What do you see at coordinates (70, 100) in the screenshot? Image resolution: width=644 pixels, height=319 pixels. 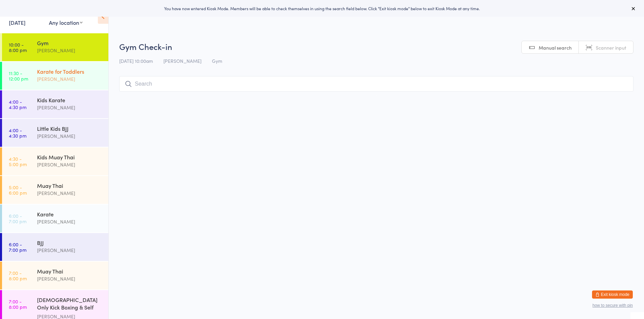 I see `div: Kids Karate` at bounding box center [70, 100].